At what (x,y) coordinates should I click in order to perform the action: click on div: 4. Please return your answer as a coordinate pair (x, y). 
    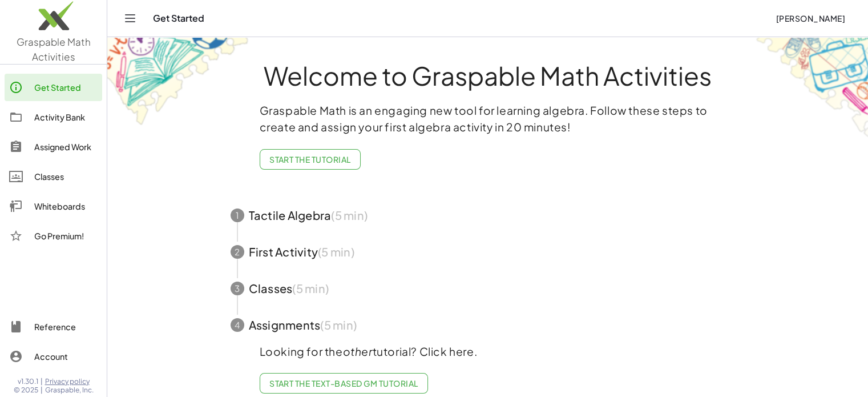
    Looking at the image, I should click on (237, 325).